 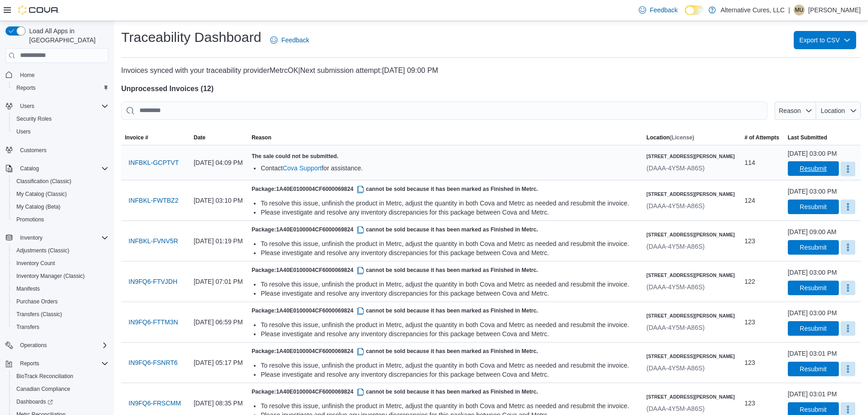 What do you see at coordinates (154, 162) in the screenshot?
I see `button: INFBKL-GCPTVT` at bounding box center [154, 162].